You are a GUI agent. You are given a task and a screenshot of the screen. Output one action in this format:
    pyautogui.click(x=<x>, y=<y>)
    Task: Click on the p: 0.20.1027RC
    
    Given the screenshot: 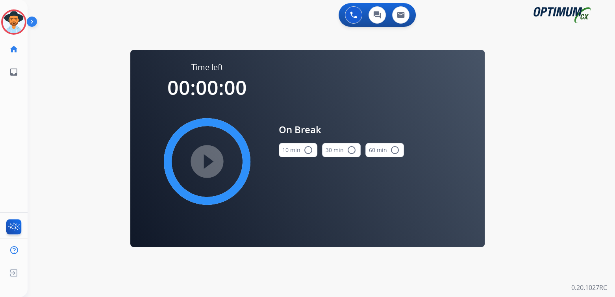 What is the action you would take?
    pyautogui.click(x=589, y=288)
    